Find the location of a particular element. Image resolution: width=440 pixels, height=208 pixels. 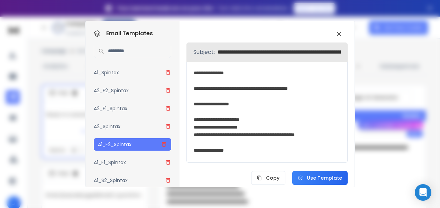

h3: A1_S2_Spintax is located at coordinates (111, 181).